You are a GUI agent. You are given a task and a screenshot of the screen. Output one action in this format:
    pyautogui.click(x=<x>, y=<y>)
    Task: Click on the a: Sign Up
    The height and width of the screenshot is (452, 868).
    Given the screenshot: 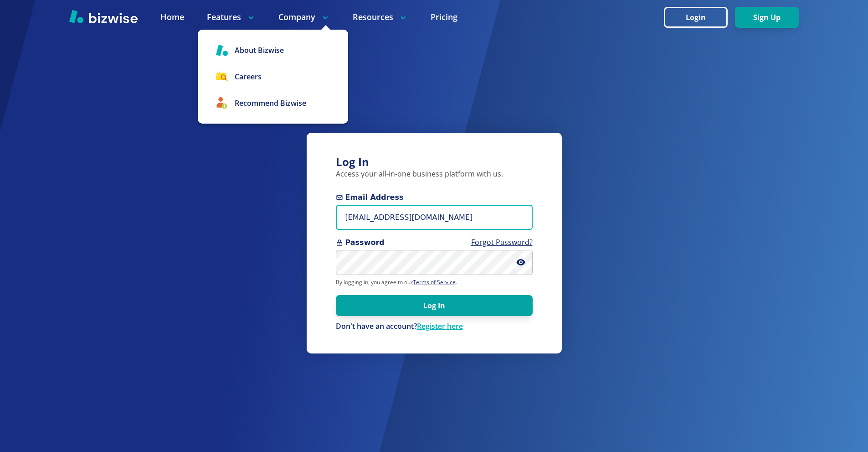 What is the action you would take?
    pyautogui.click(x=766, y=17)
    